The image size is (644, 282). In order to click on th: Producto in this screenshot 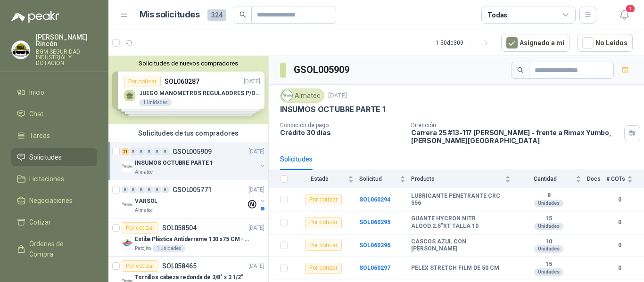, I will do `click(463, 179)`.